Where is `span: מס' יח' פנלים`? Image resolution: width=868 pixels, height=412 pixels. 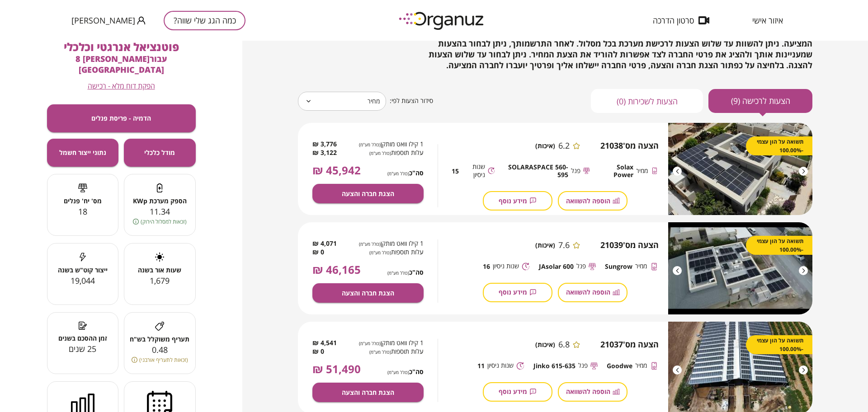
span: מס' יח' פנלים is located at coordinates (83, 201).